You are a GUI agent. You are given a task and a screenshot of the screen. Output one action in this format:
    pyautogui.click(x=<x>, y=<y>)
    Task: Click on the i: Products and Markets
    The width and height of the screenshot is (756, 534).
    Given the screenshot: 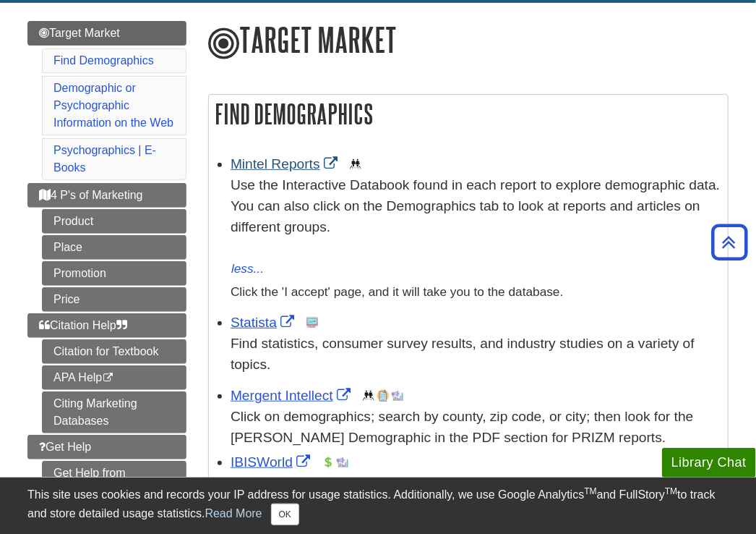 What is the action you would take?
    pyautogui.click(x=532, y=482)
    